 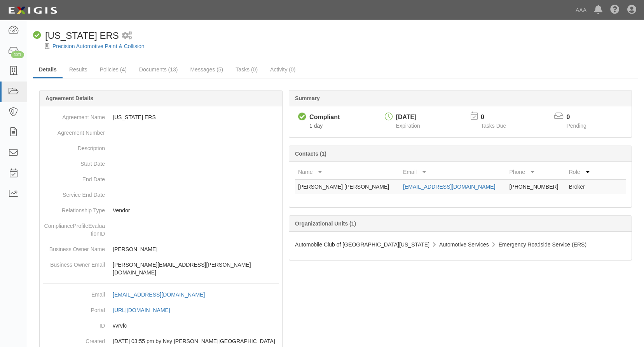 What do you see at coordinates (74, 293) in the screenshot?
I see `dt: Email` at bounding box center [74, 293].